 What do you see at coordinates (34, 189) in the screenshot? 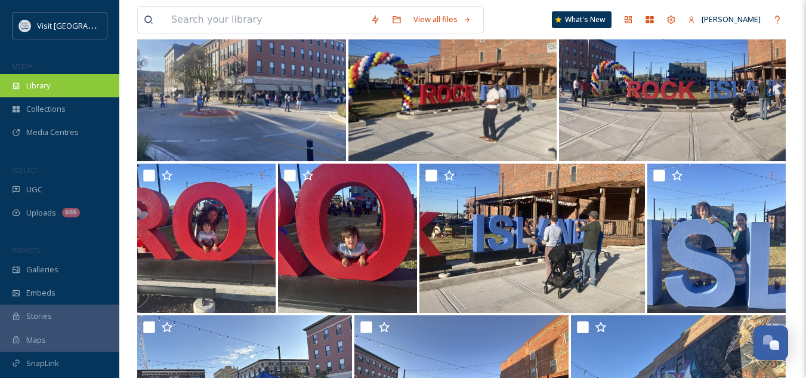
I see `span: UGC` at bounding box center [34, 189].